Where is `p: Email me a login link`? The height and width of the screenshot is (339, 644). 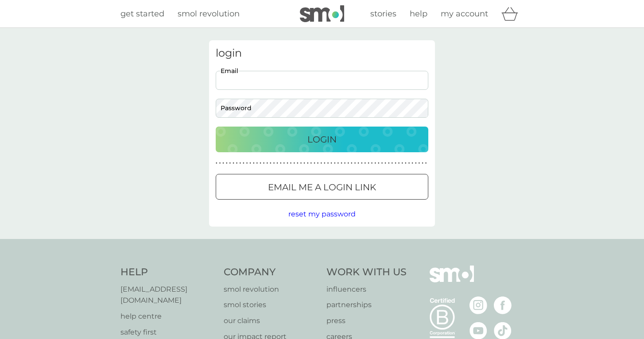
p: Email me a login link is located at coordinates (322, 187).